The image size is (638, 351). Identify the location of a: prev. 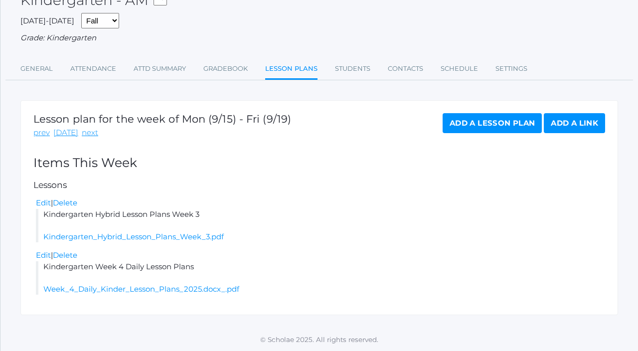
(41, 133).